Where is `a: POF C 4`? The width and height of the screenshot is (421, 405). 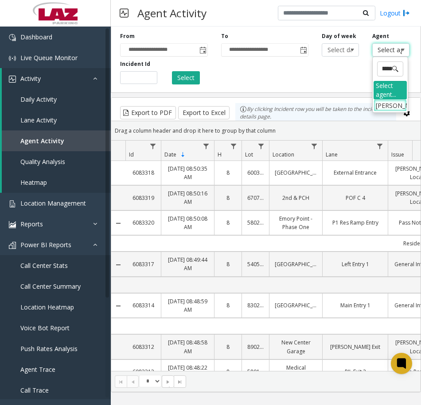
a: POF C 4 is located at coordinates (355, 198).